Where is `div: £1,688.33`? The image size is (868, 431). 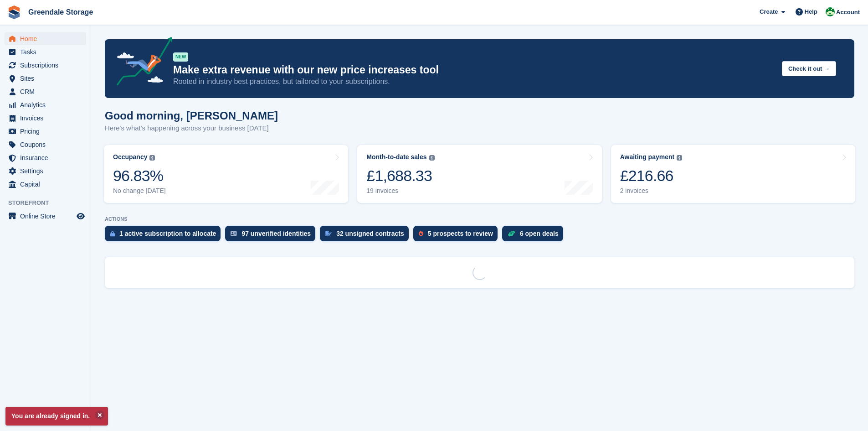 div: £1,688.33 is located at coordinates (400, 175).